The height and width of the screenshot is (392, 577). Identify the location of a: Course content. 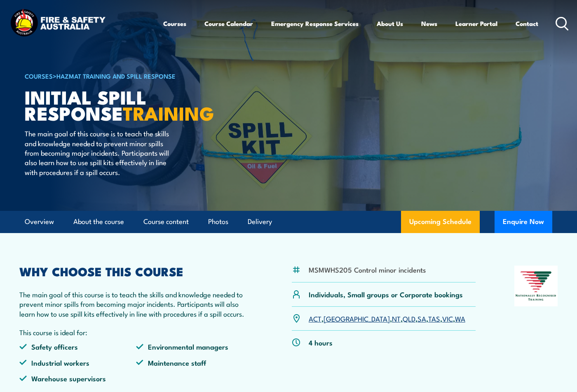
(166, 222).